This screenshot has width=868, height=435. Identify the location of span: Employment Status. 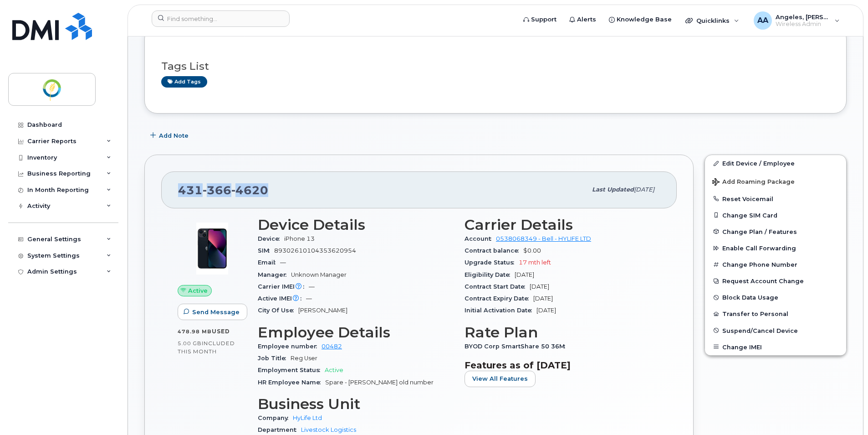
(291, 370).